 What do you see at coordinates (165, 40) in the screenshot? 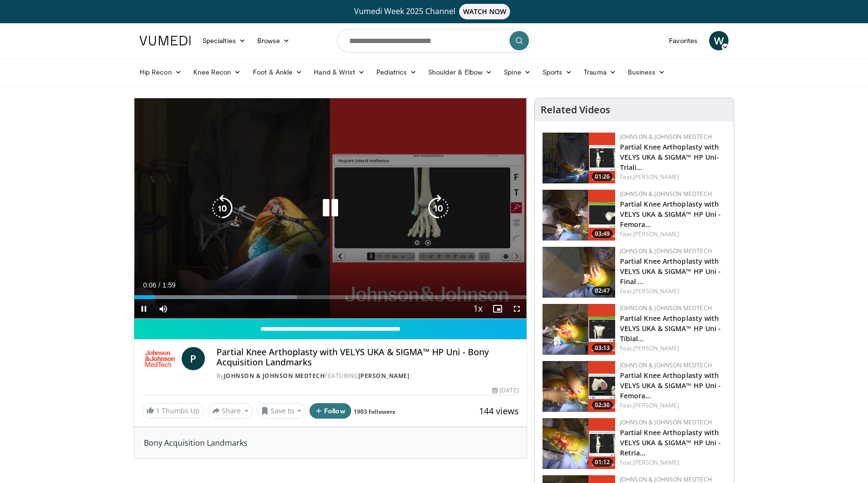
I see `img: VuMedi Logo` at bounding box center [165, 40].